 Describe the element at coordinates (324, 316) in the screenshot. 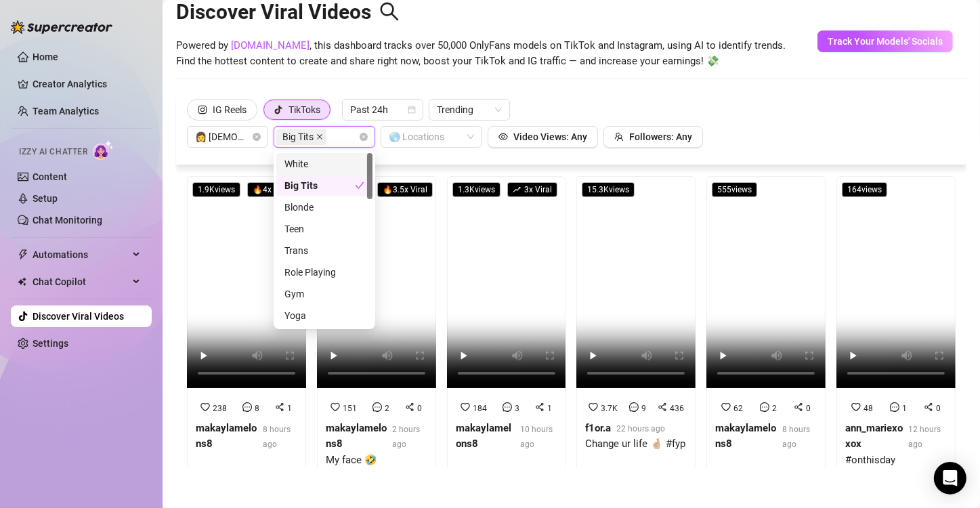

I see `div: Yoga` at that location.